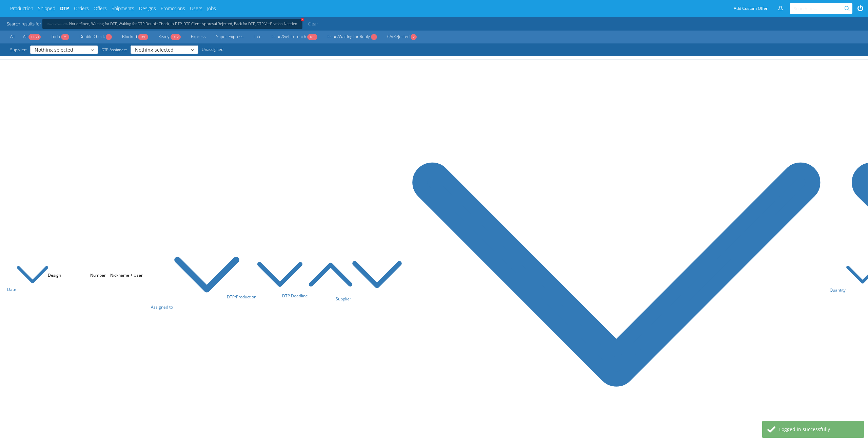  Describe the element at coordinates (81, 8) in the screenshot. I see `a: Orders` at that location.